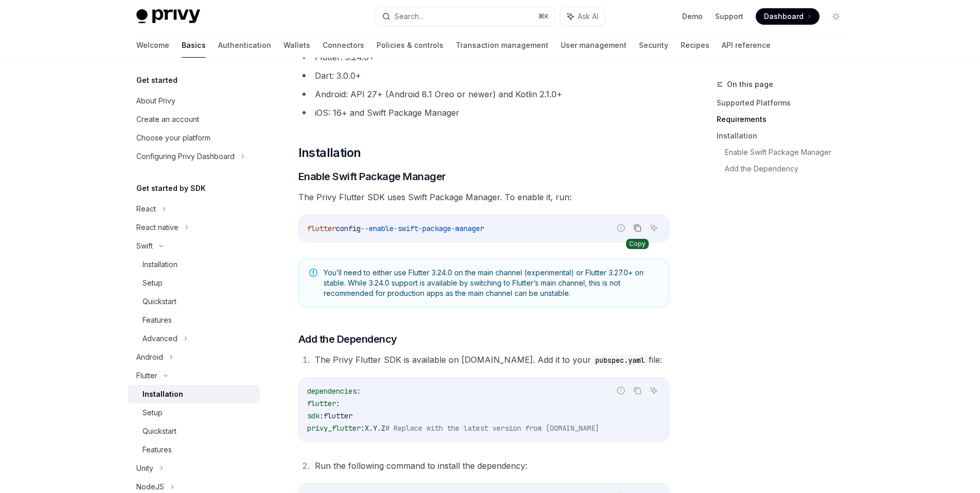 This screenshot has height=493, width=980. Describe the element at coordinates (409, 16) in the screenshot. I see `div: Search...` at that location.